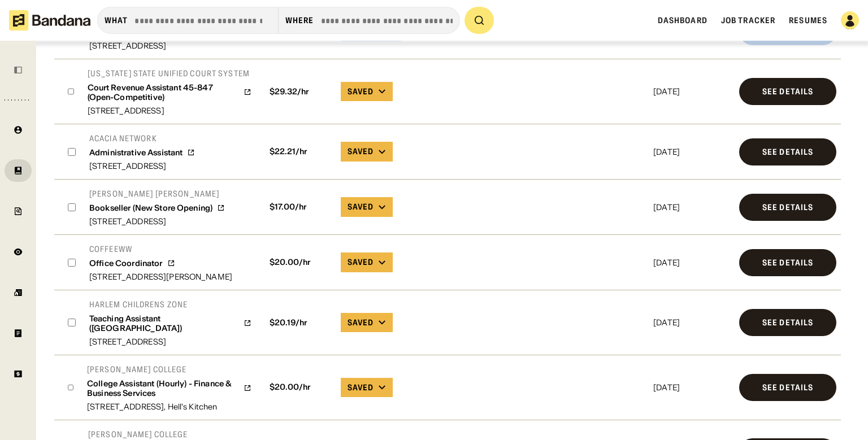  I want to click on div: $ 20.19 /hr, so click(298, 323).